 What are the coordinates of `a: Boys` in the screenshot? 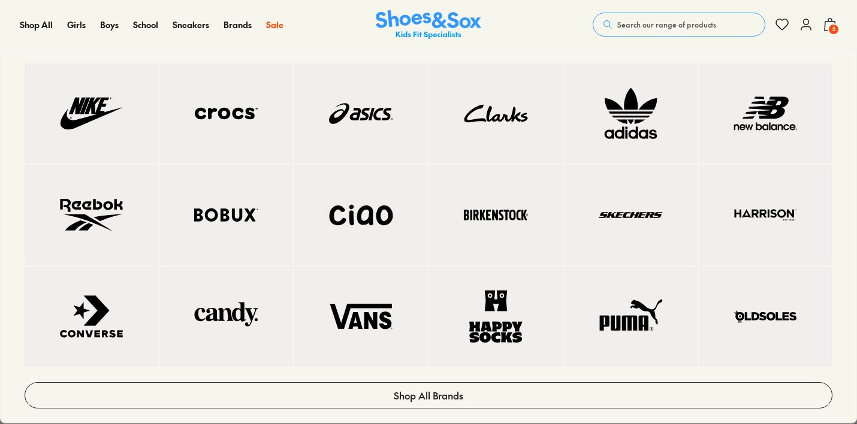 It's located at (109, 25).